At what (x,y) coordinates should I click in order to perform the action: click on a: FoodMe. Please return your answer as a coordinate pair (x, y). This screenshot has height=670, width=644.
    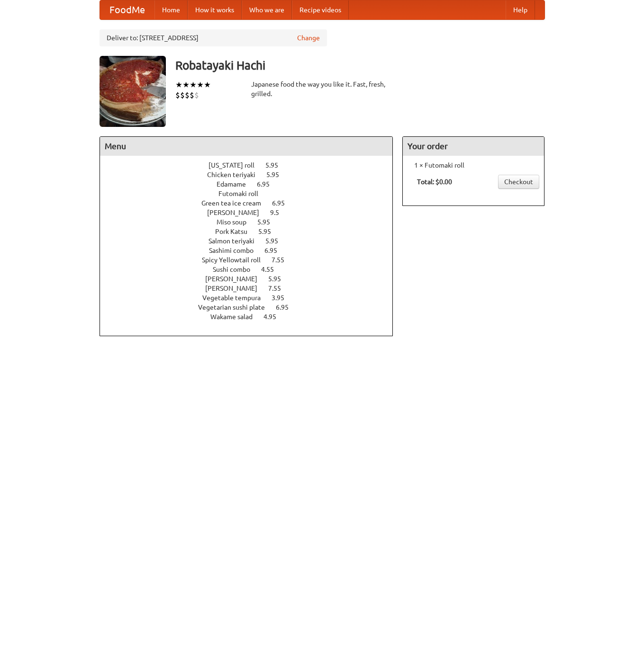
    Looking at the image, I should click on (127, 10).